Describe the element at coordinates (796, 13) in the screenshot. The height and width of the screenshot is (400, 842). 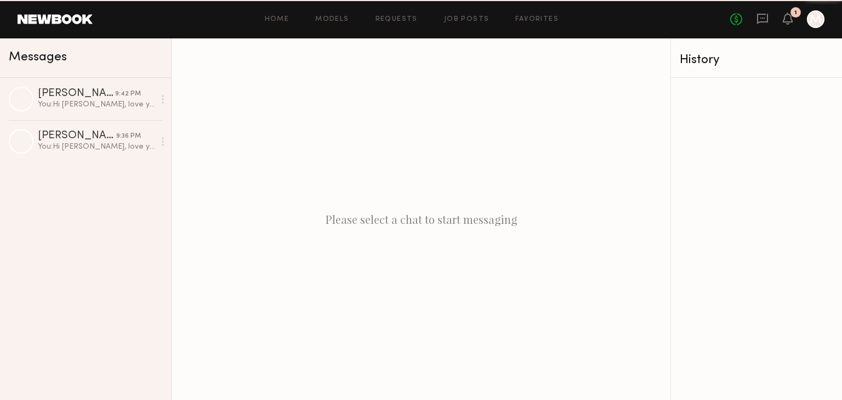
I see `div: 1` at that location.